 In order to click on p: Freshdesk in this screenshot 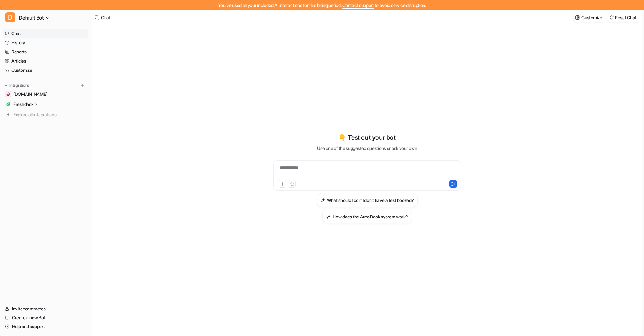, I will do `click(23, 104)`.